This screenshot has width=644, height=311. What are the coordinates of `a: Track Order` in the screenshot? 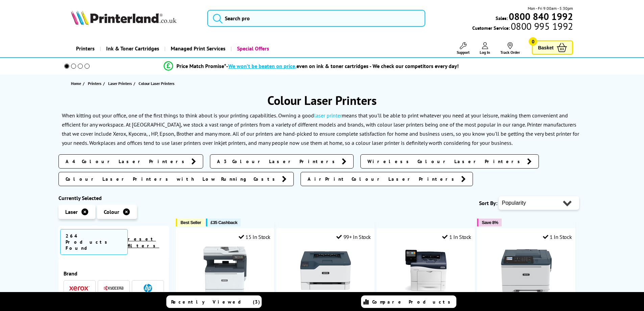 It's located at (510, 49).